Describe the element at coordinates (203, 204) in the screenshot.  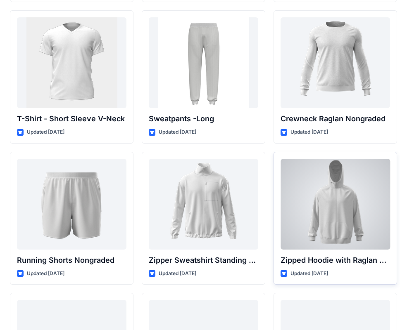
I see `a: Zipper Sweatshirt Standing Collar Nongraded` at that location.